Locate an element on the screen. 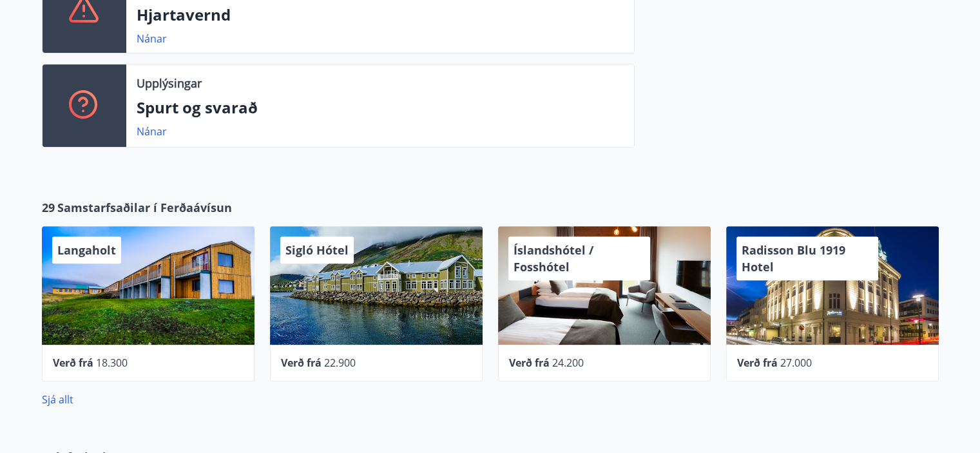 The image size is (980, 453). span: Radisson Blu 1919 Hotel is located at coordinates (793, 258).